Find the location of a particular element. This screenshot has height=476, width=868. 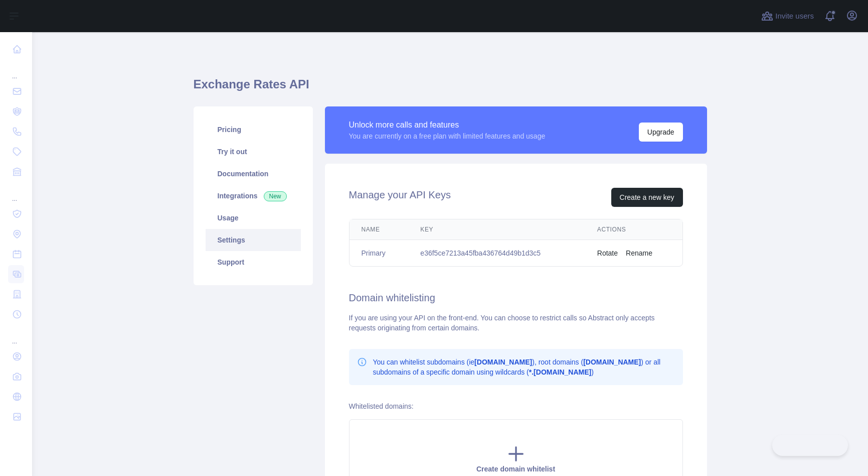

span: Invite users is located at coordinates (795, 16).